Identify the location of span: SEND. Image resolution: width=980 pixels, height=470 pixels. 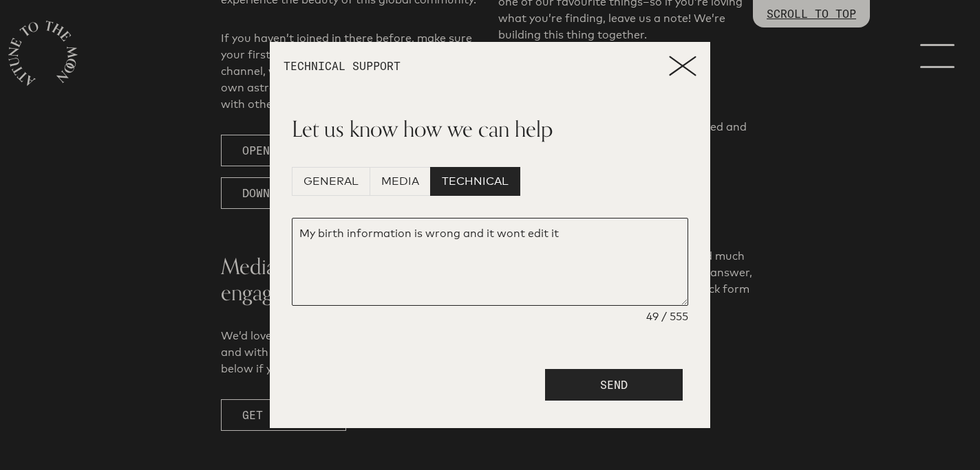
(613, 385).